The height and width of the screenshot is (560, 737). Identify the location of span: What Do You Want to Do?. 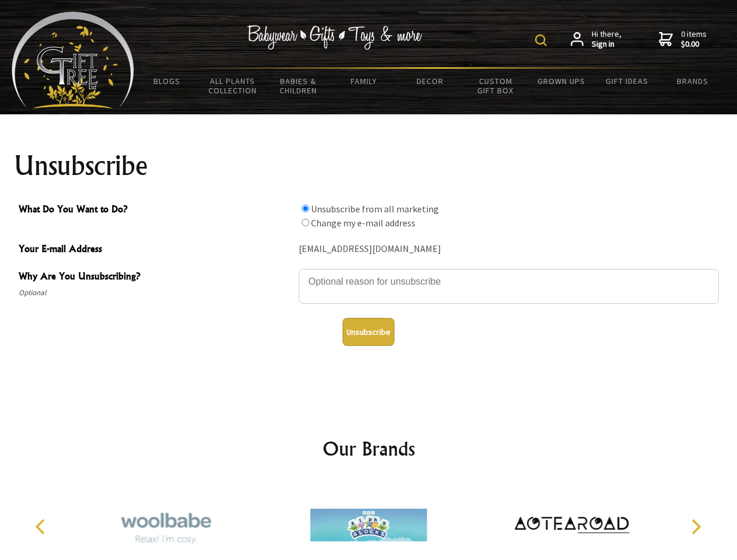
(156, 211).